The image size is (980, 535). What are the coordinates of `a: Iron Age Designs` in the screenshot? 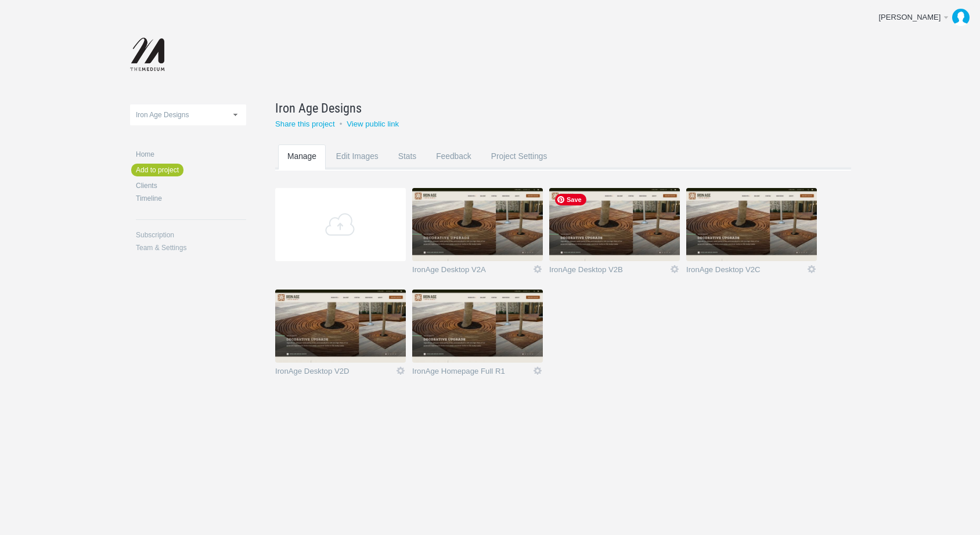 It's located at (548, 108).